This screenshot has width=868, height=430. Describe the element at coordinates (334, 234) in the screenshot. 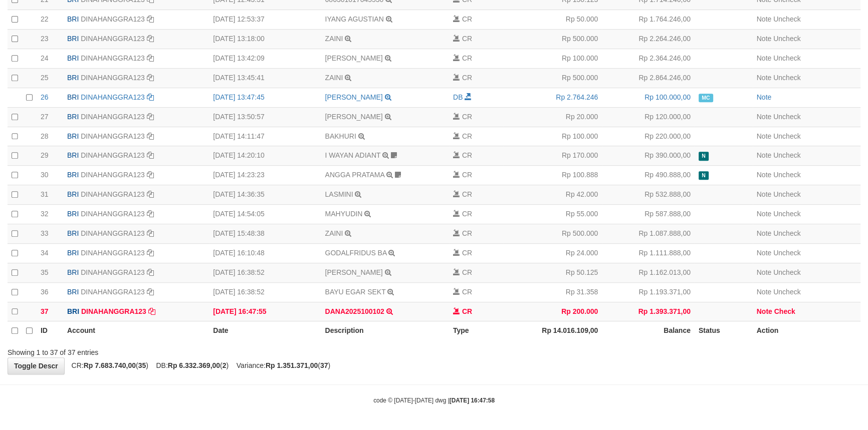

I see `a: ZAINI` at that location.